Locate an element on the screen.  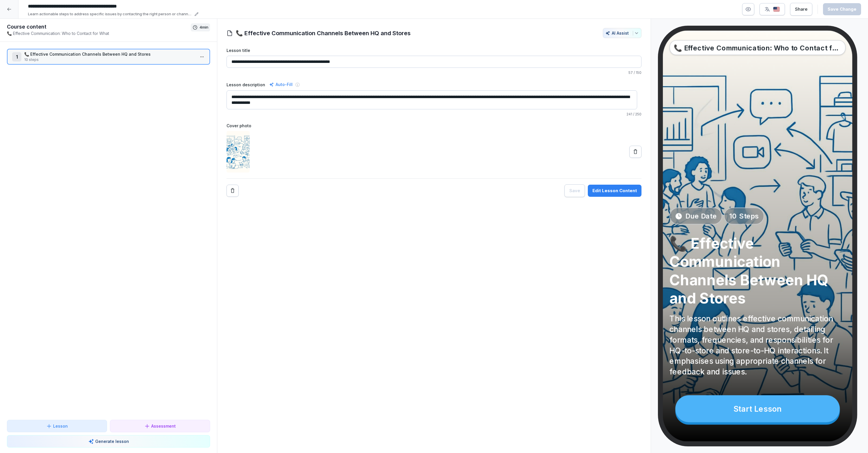
button: Assessment is located at coordinates (160, 426).